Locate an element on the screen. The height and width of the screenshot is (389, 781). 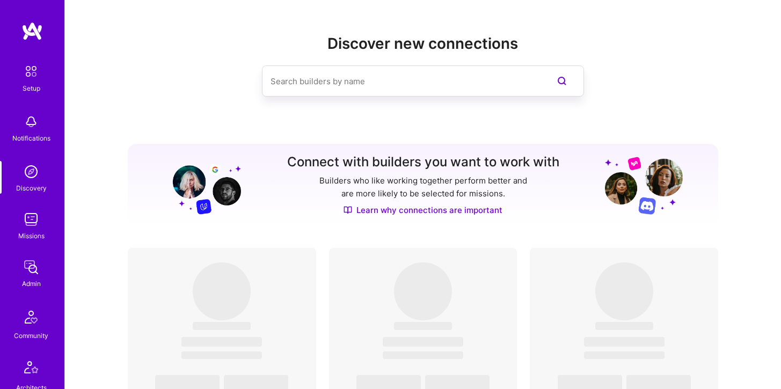
img: admin teamwork is located at coordinates (31, 267).